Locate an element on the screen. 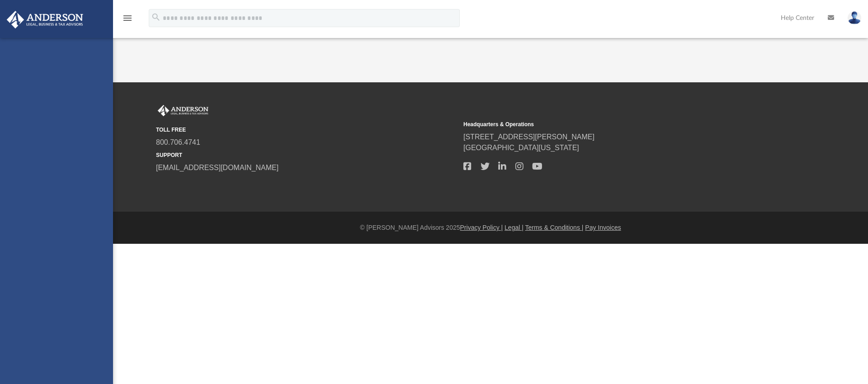 This screenshot has width=868, height=384. i: search is located at coordinates (156, 17).